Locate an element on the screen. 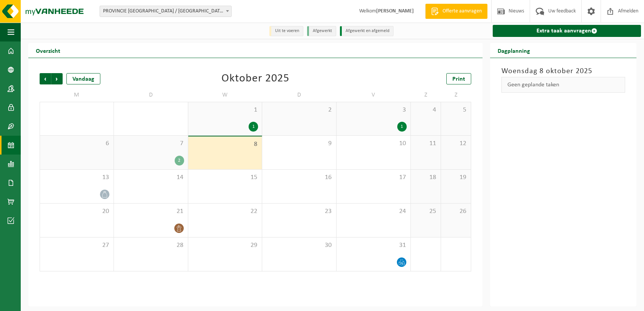 Image resolution: width=644 pixels, height=311 pixels. span: 20 is located at coordinates (77, 211).